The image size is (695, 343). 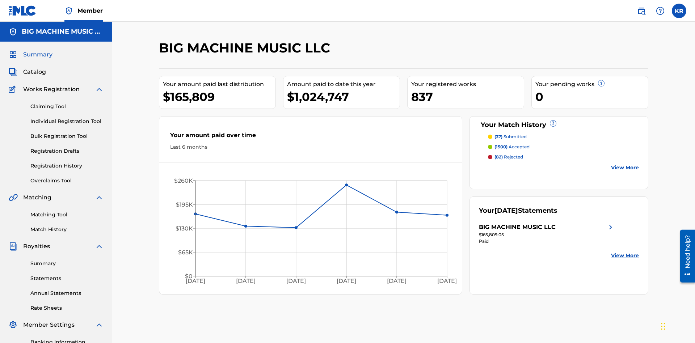 What do you see at coordinates (591, 97) in the screenshot?
I see `div: 0` at bounding box center [591, 97].